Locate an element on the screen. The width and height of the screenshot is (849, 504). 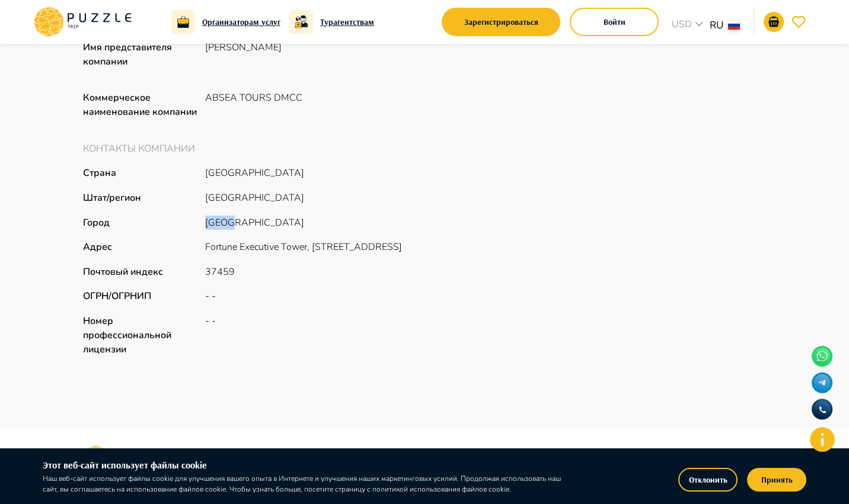
p: Адрес is located at coordinates (141, 247).